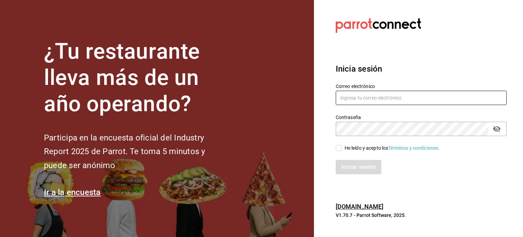  Describe the element at coordinates (393, 148) in the screenshot. I see `div: He leído y acepto los` at that location.